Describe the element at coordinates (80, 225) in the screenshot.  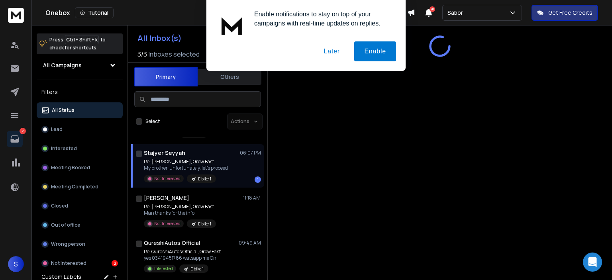
I see `button: Out of office` at that location.